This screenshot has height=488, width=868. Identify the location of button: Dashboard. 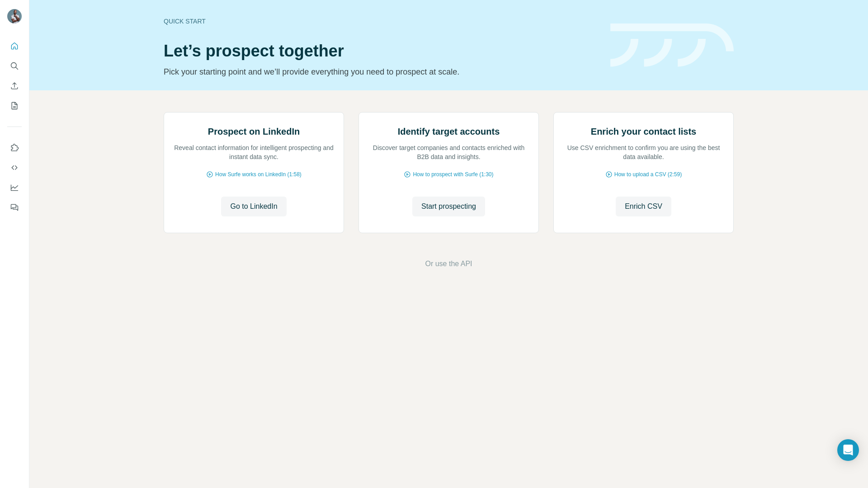
(14, 188).